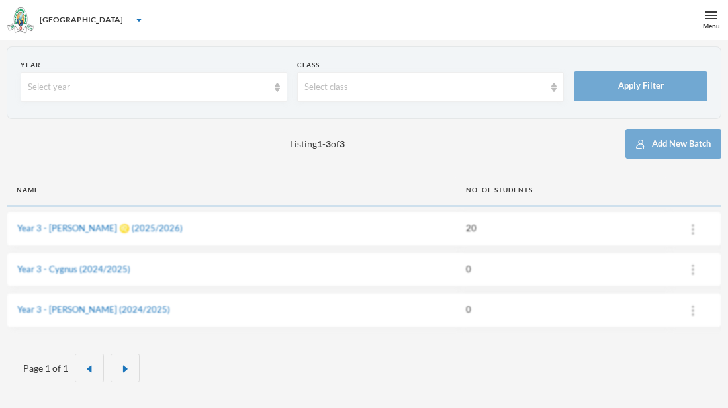  What do you see at coordinates (561, 190) in the screenshot?
I see `th: No. of students` at bounding box center [561, 190].